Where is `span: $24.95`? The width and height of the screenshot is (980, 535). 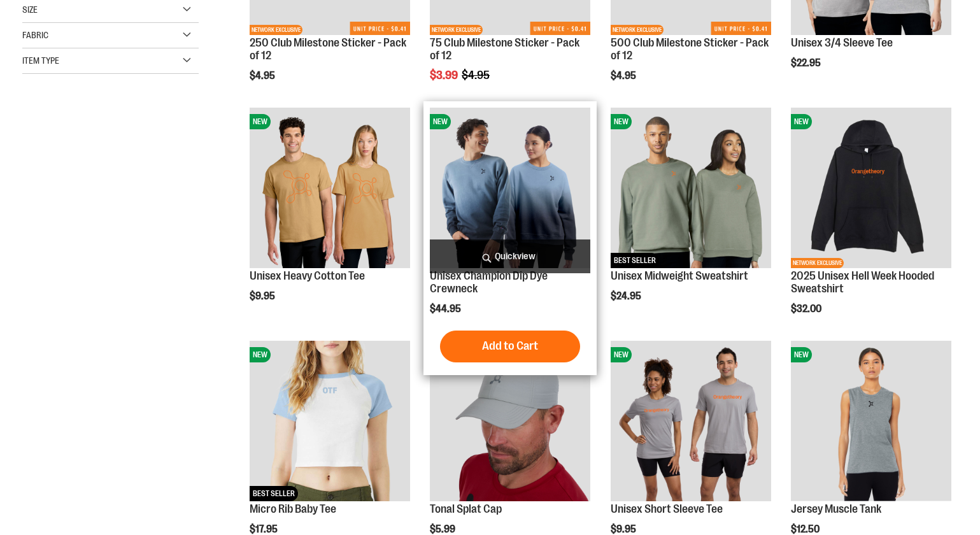 span: $24.95 is located at coordinates (627, 296).